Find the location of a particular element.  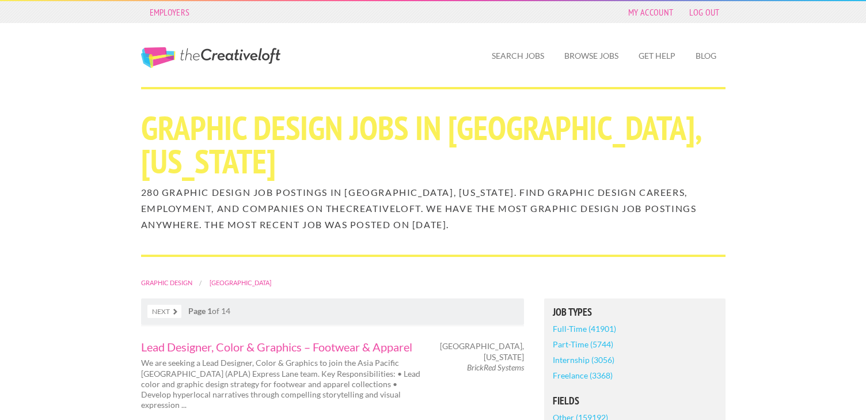

a: Search Jobs is located at coordinates (518, 56).